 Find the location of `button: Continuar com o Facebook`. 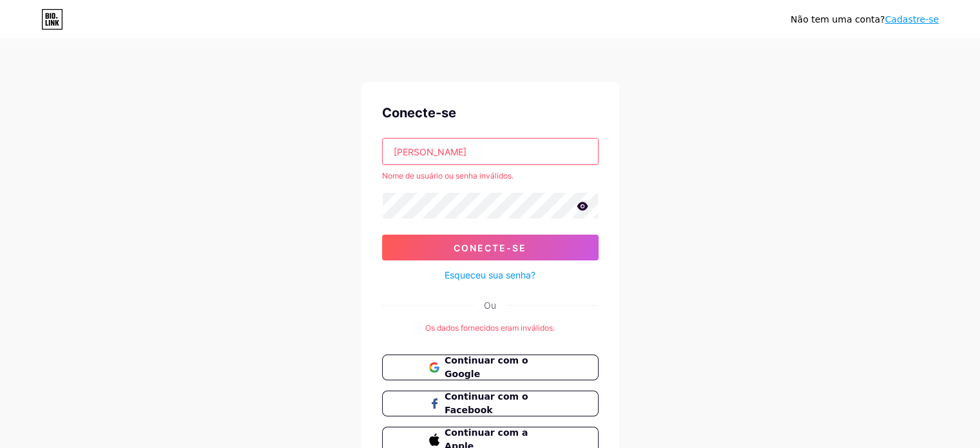

button: Continuar com o Facebook is located at coordinates (490, 404).